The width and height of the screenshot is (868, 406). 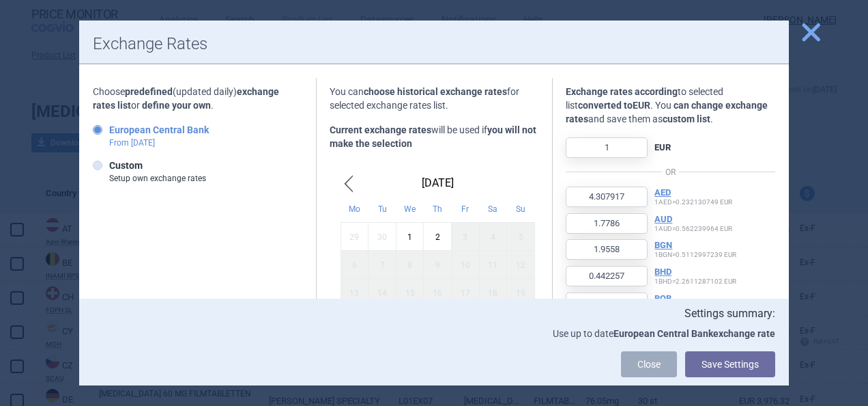 I want to click on strong: Current exchange rates, so click(x=380, y=129).